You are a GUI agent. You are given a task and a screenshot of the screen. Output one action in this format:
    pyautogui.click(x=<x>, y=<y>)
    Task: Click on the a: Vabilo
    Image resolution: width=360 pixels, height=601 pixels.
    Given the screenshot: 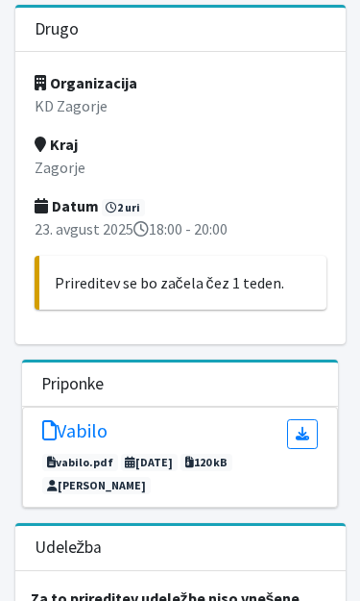 What is the action you would take?
    pyautogui.click(x=75, y=433)
    